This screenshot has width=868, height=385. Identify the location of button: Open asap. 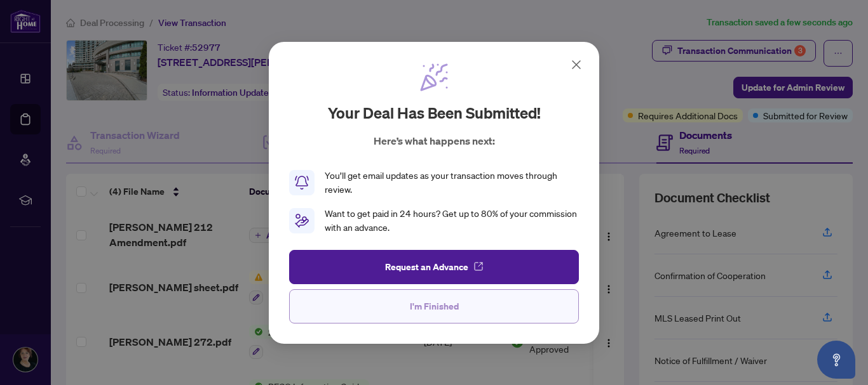
(836, 360).